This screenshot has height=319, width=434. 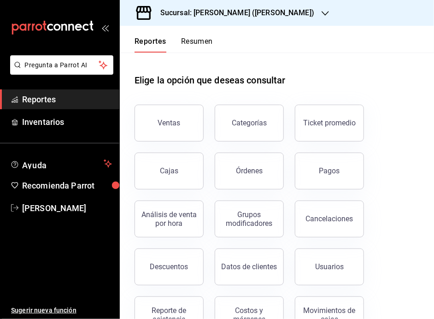 What do you see at coordinates (329, 170) in the screenshot?
I see `div: Pagos` at bounding box center [329, 170].